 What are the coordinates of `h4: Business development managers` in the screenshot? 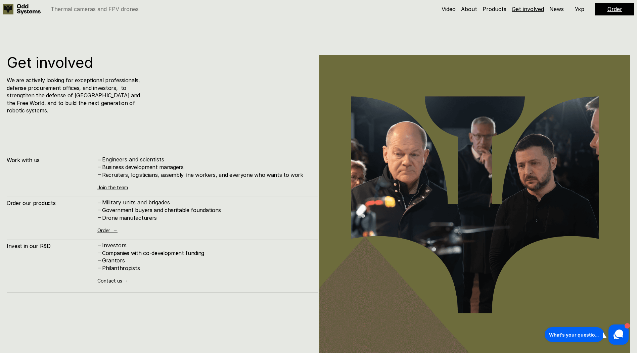 It's located at (206, 167).